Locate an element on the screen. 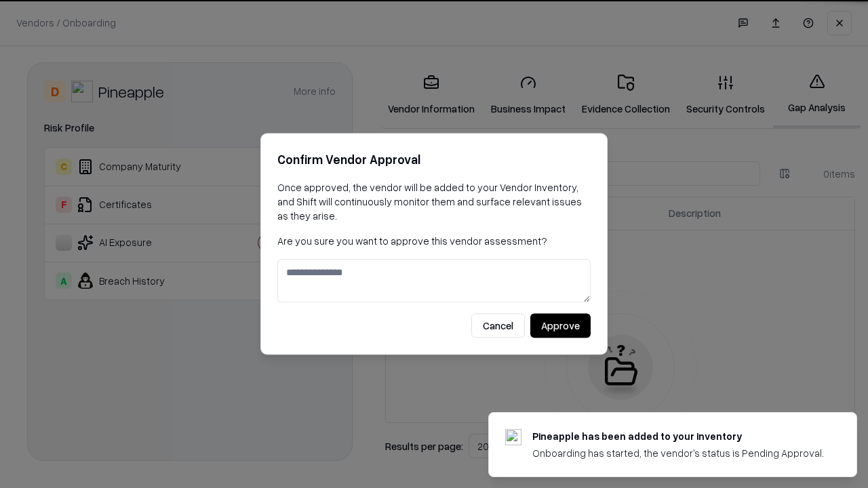 This screenshot has width=868, height=488. p: Once approved, the vendor will be added to your Vendor Inventory, and Shift will continuously mon... is located at coordinates (434, 201).